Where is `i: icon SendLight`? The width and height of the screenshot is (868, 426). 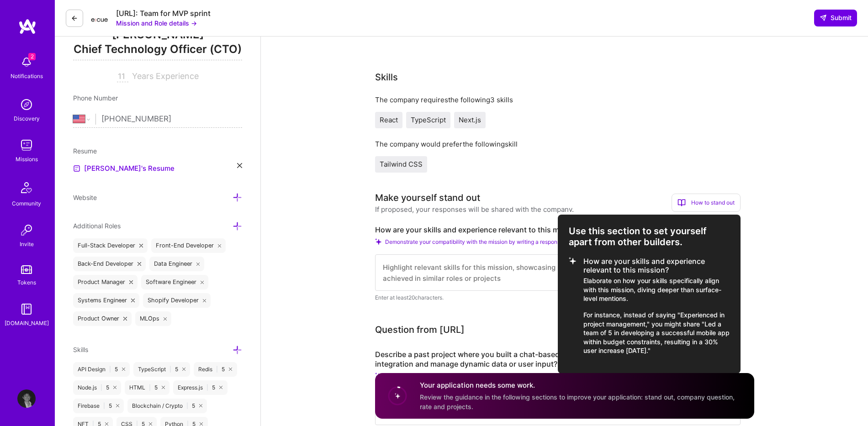
i: icon SendLight is located at coordinates (823, 18).